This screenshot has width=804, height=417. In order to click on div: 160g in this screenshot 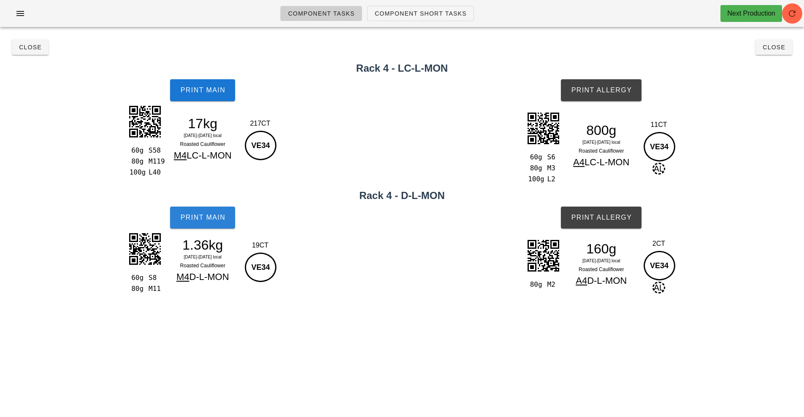, I will do `click(601, 249)`.